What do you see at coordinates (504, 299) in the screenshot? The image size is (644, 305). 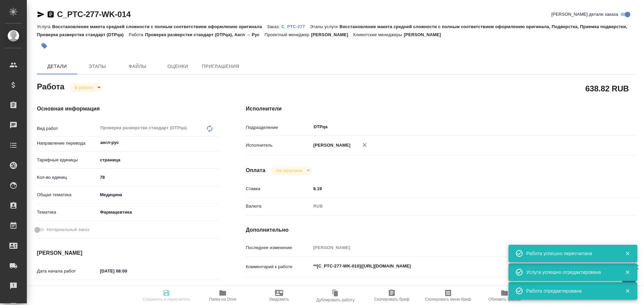 I see `span: Обновить файлы` at bounding box center [504, 299].